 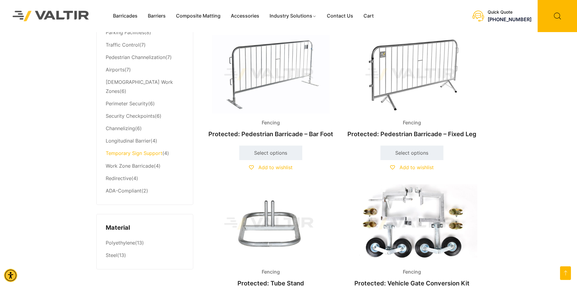 What do you see at coordinates (509, 12) in the screenshot?
I see `div: Quick Quote` at bounding box center [509, 12].